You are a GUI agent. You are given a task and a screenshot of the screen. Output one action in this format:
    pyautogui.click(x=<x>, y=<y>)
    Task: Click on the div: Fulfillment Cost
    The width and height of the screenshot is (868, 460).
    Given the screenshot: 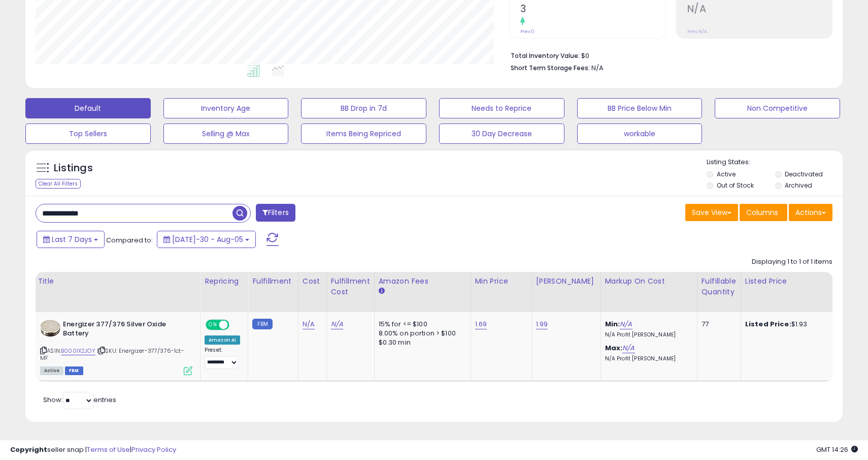 What is the action you would take?
    pyautogui.click(x=350, y=286)
    